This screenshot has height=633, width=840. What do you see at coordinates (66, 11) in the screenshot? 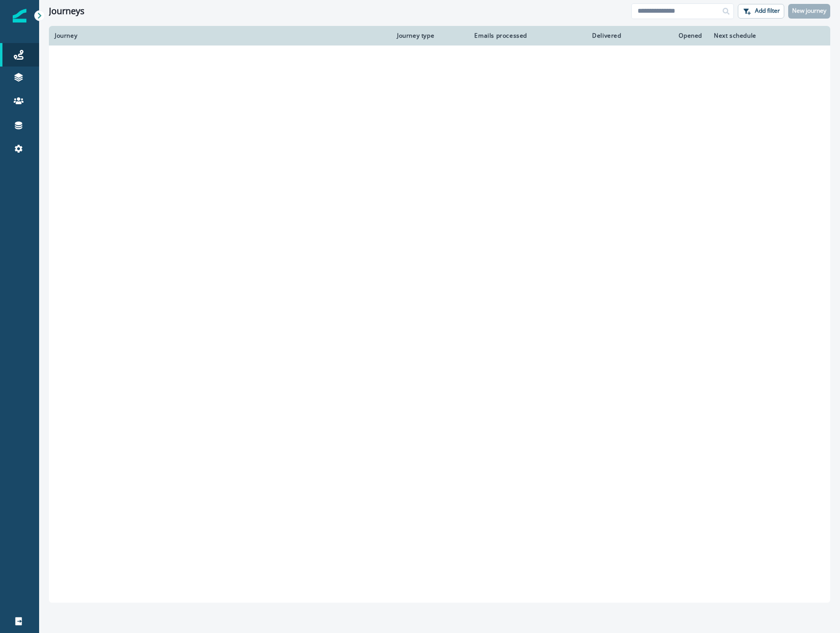
I see `h1: Journeys` at bounding box center [66, 11].